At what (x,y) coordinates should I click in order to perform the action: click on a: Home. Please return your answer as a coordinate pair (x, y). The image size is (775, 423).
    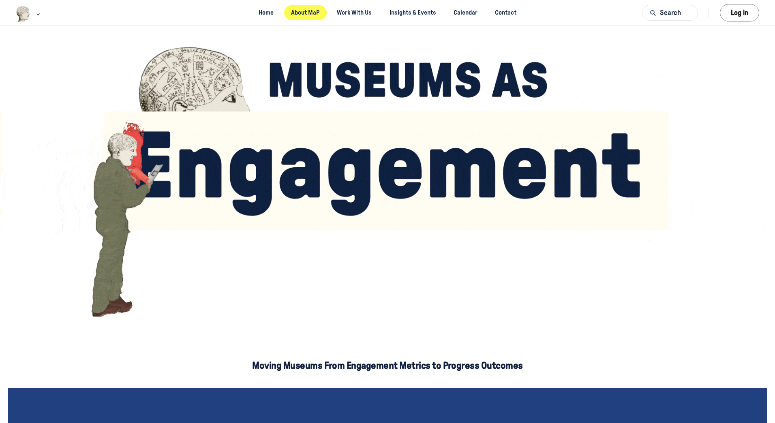
    Looking at the image, I should click on (266, 13).